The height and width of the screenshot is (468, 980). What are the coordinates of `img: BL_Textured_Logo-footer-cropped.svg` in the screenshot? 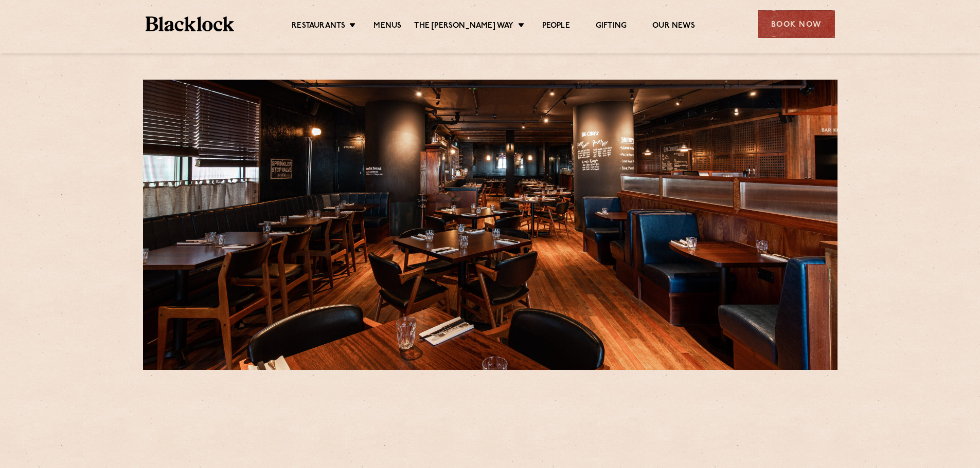 It's located at (190, 24).